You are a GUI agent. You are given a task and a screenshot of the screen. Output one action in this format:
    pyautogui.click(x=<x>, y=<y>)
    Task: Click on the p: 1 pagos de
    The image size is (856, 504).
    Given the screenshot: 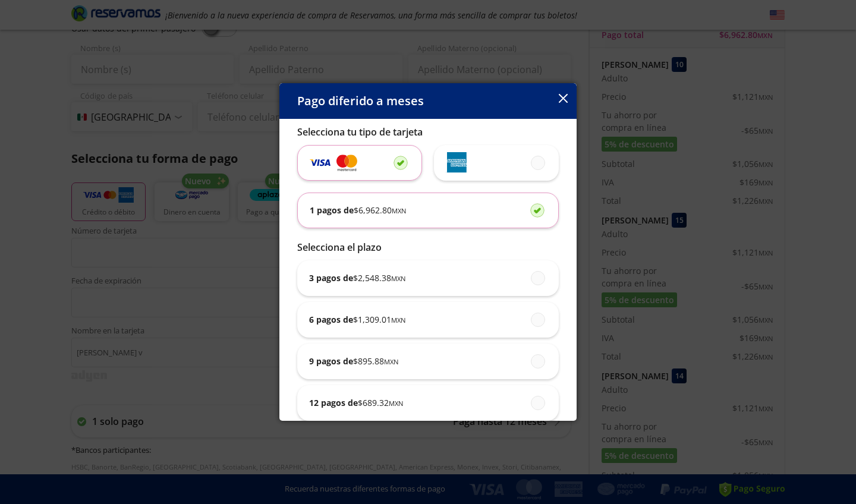 What is the action you would take?
    pyautogui.click(x=358, y=210)
    